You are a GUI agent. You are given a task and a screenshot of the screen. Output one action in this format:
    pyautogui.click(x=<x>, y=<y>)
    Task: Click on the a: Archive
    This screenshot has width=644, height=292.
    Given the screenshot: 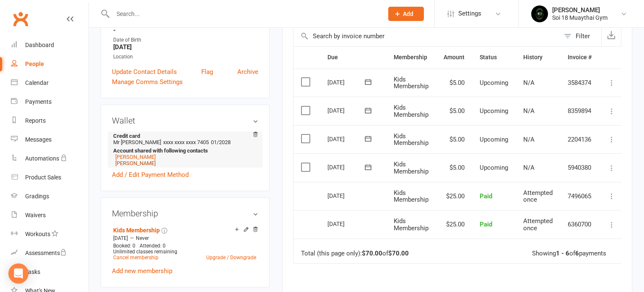 What is the action you would take?
    pyautogui.click(x=248, y=72)
    